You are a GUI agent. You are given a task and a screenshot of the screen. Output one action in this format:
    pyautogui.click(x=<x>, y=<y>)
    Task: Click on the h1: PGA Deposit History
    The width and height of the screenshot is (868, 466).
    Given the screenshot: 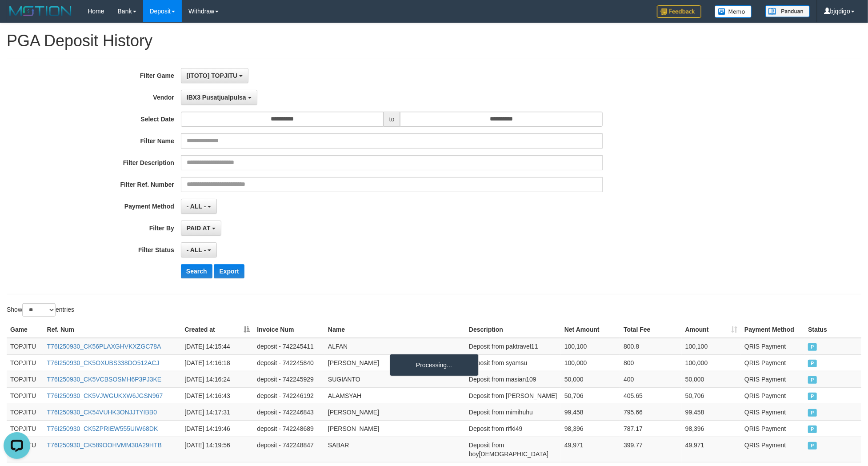 What is the action you would take?
    pyautogui.click(x=434, y=41)
    